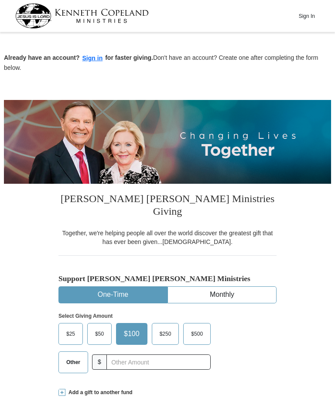 This screenshot has width=335, height=402. I want to click on button: Sign In, so click(307, 16).